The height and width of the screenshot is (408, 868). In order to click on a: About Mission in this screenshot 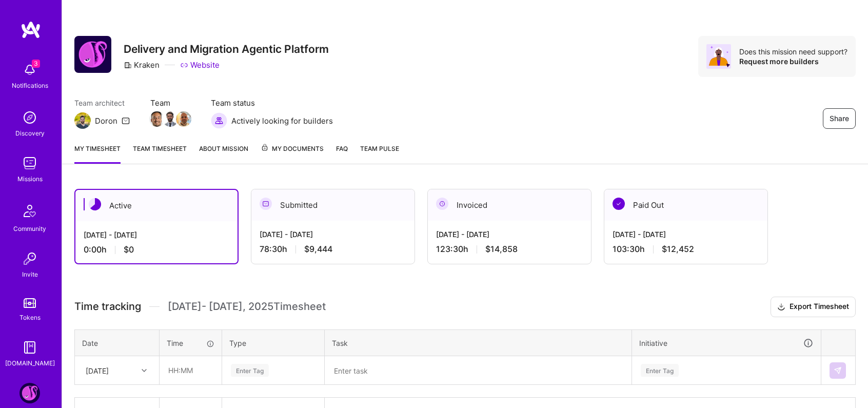, I will do `click(224, 154)`.